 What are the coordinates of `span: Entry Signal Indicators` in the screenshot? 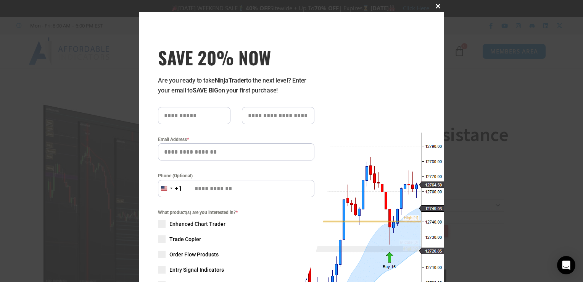 It's located at (197, 269).